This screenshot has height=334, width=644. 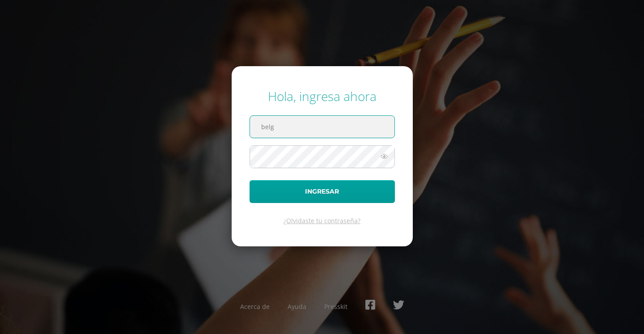 I want to click on button: Ingresar, so click(x=322, y=191).